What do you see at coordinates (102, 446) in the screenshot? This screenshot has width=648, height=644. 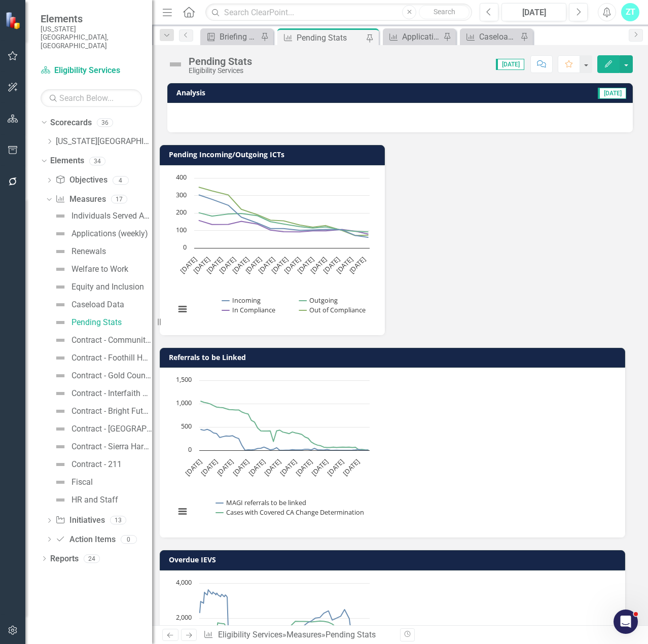 I see `a: Contract - Sierra Harvest` at bounding box center [102, 446].